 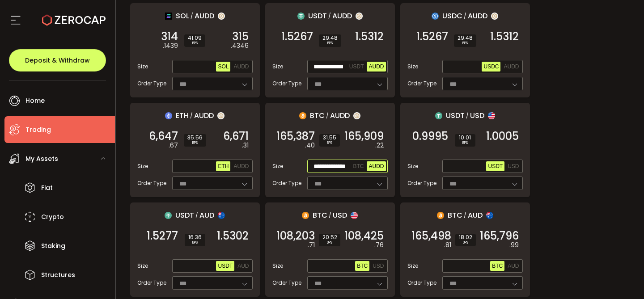 I want to click on em: .67, so click(x=173, y=145).